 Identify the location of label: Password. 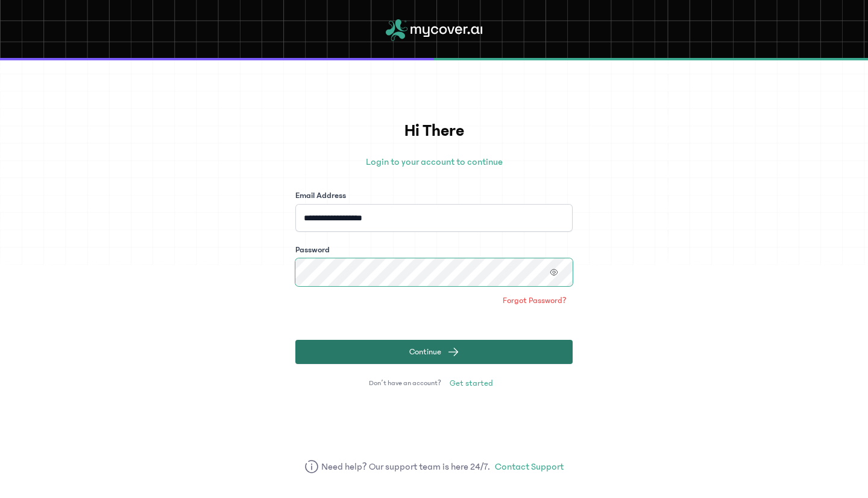
(313, 250).